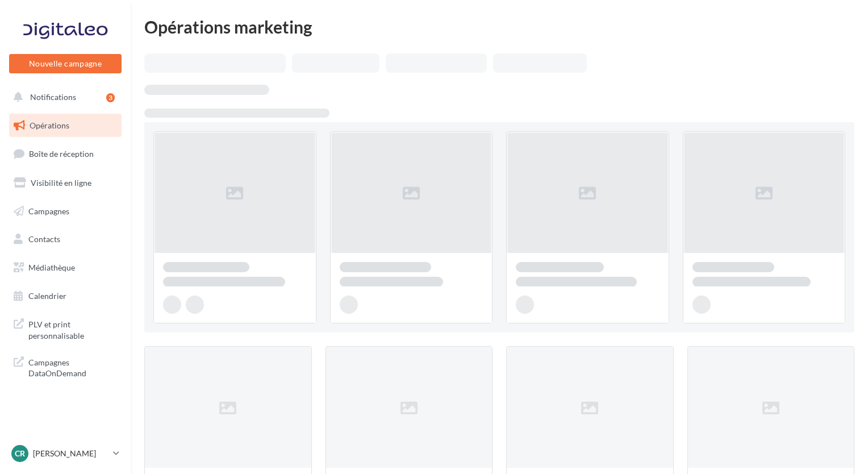  I want to click on a: Boîte de réception, so click(66, 154).